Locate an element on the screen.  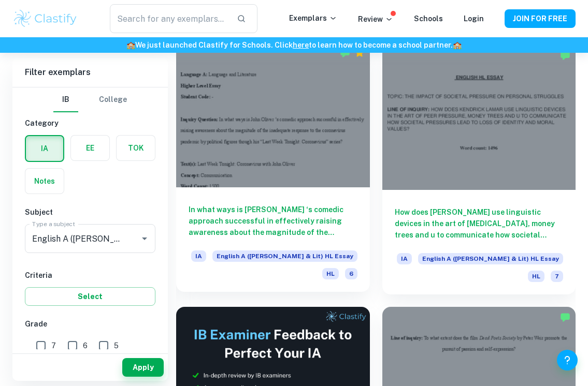
a: here is located at coordinates (301, 45).